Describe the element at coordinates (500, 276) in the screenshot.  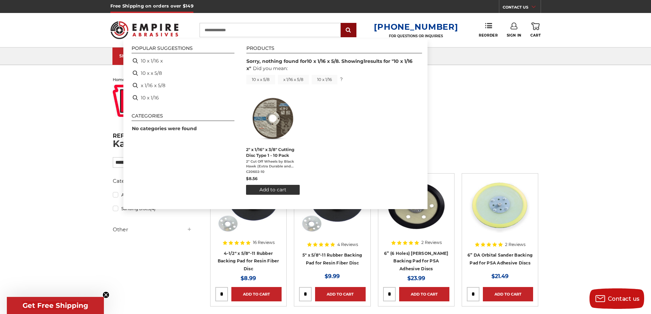
I see `span: $21.49` at that location.